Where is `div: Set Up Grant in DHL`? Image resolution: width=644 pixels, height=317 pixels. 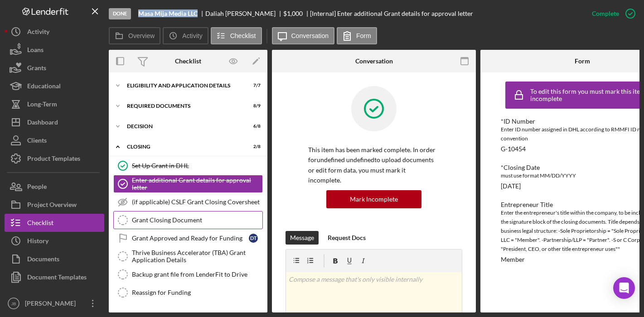 div: Set Up Grant in DHL is located at coordinates (197, 166).